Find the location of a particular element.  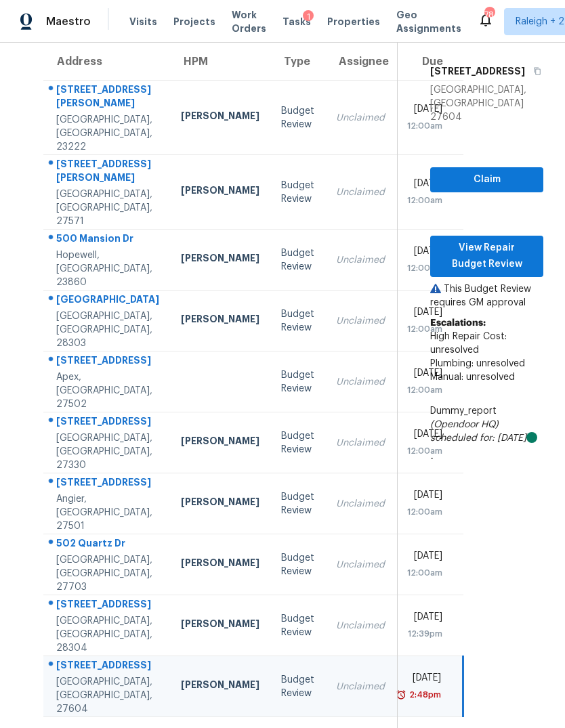

span: Visits is located at coordinates (143, 21).